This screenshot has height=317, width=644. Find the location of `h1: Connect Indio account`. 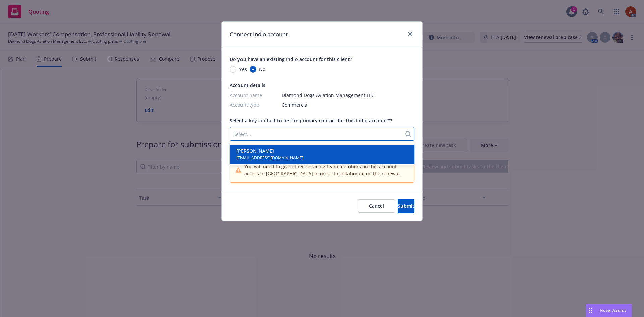

h1: Connect Indio account is located at coordinates (258, 34).